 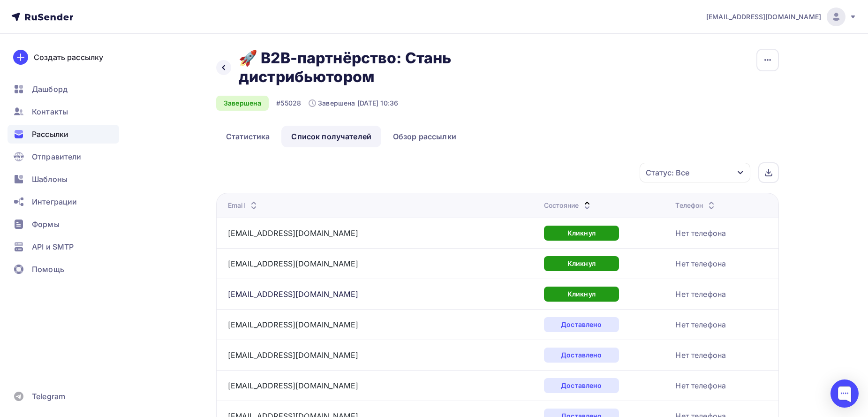 What do you see at coordinates (50, 89) in the screenshot?
I see `span: Дашборд` at bounding box center [50, 89].